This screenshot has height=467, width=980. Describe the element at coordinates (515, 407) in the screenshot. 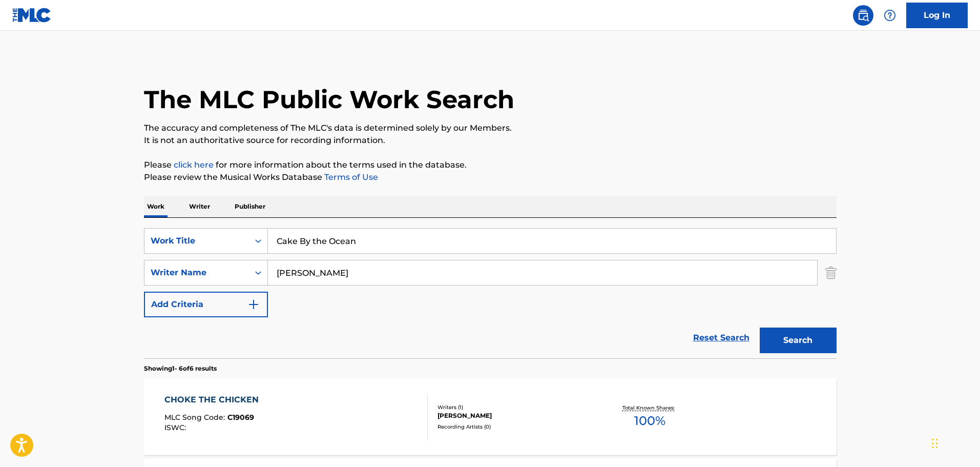

I see `div: Writers ( 1 )` at that location.